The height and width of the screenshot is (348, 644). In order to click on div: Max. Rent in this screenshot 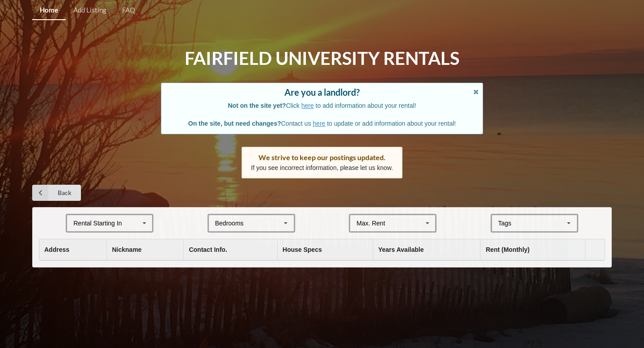, I will do `click(370, 223)`.